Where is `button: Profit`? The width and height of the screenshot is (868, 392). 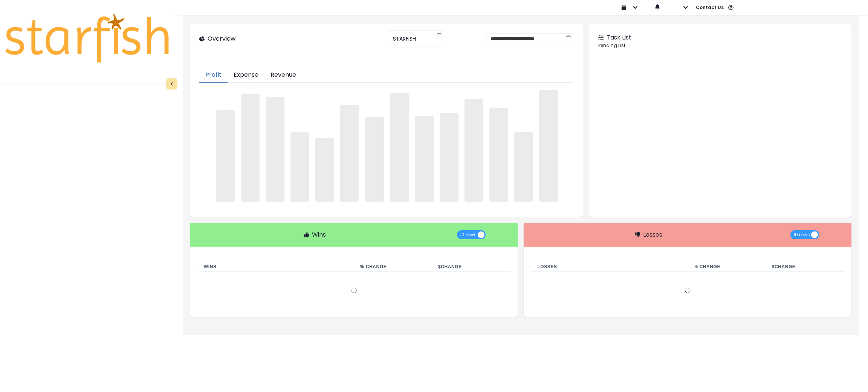
button: Profit is located at coordinates (213, 76).